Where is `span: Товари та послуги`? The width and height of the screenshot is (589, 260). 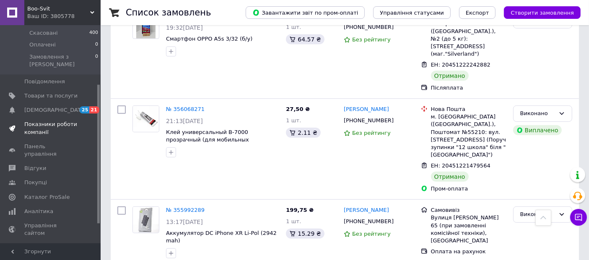
span: Товари та послуги is located at coordinates (51, 96).